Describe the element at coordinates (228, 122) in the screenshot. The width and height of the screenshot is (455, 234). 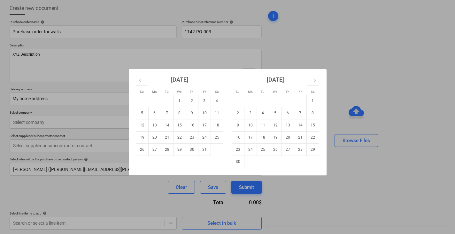
I see `div: Calendar` at that location.